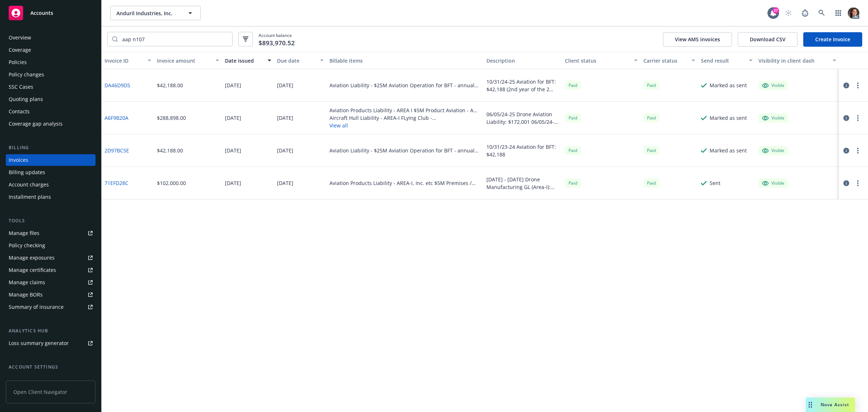 The image size is (868, 412). I want to click on a: 71EFD28C, so click(117, 183).